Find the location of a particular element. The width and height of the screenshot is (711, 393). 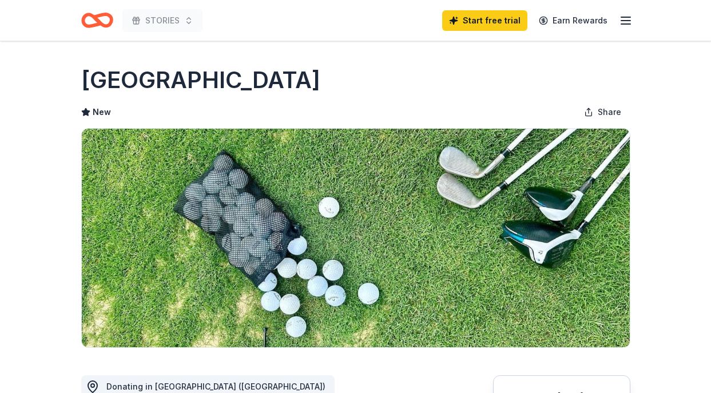

button: Share is located at coordinates (603, 112).